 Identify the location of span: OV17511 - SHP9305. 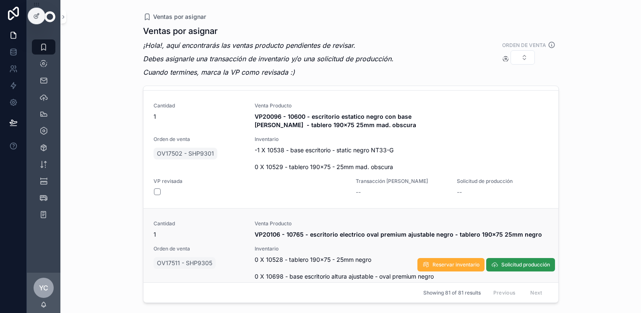
(184, 263).